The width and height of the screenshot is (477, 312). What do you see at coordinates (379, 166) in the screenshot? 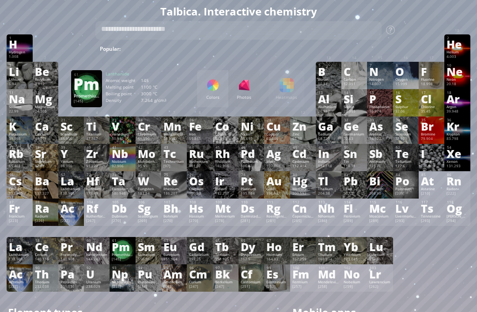
I see `div: 121.76` at bounding box center [379, 166].